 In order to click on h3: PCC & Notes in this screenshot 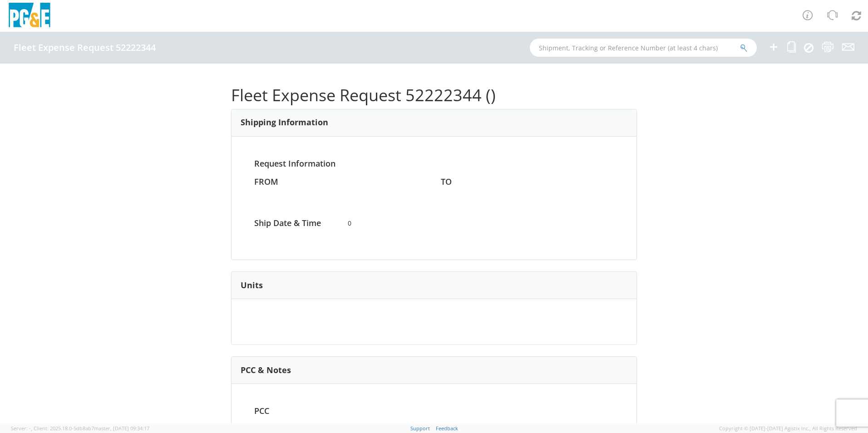, I will do `click(266, 370)`.